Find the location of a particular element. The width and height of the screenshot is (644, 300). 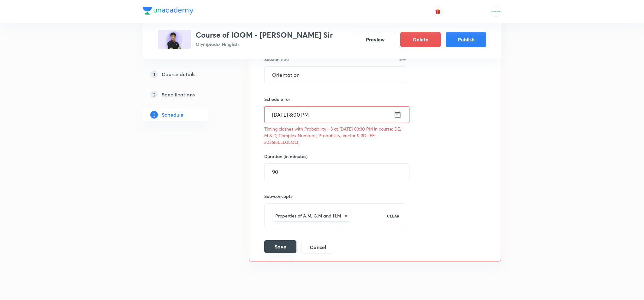

h5: Specifications is located at coordinates (178, 95).